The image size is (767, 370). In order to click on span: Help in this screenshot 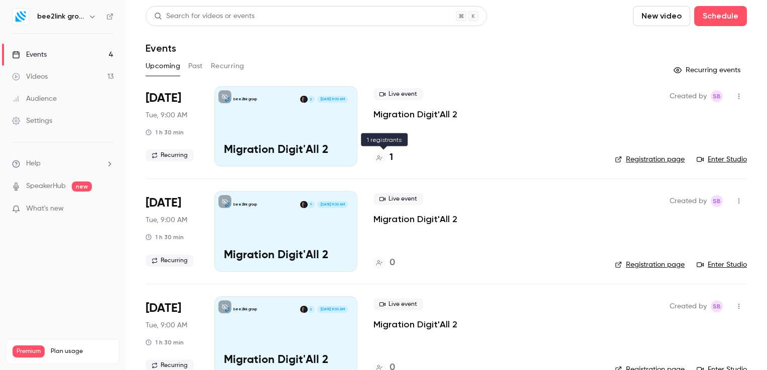, I will do `click(33, 164)`.